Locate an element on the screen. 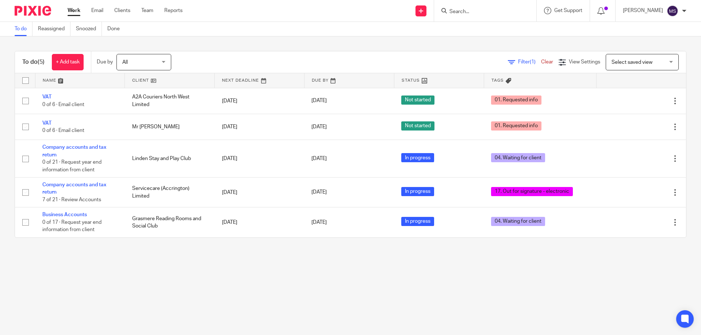  span: 7 of 21 · Review Accounts is located at coordinates (72, 200).